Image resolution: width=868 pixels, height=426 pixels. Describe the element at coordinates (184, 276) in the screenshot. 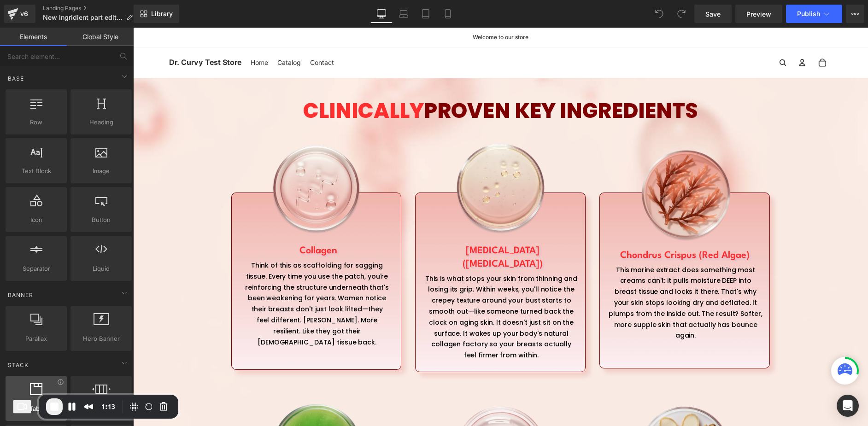

I see `p: Think of this as scaffolding for sagging tissue. Every time you use the patch, you're reinforcing...` at that location.